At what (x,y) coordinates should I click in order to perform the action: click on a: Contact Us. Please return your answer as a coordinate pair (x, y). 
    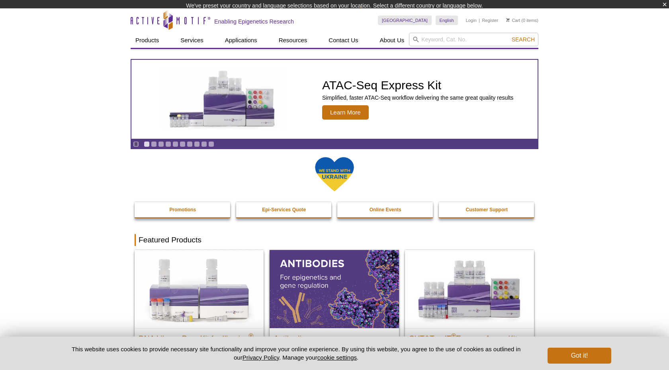
    Looking at the image, I should click on (343, 40).